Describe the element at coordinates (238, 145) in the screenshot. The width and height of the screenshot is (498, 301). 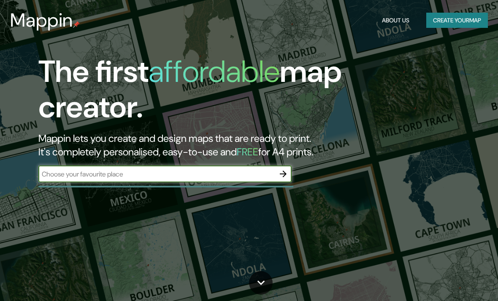
I see `h2: Mappin lets you create and design maps that are ready to print. It's completely personalised, eas...` at that location.